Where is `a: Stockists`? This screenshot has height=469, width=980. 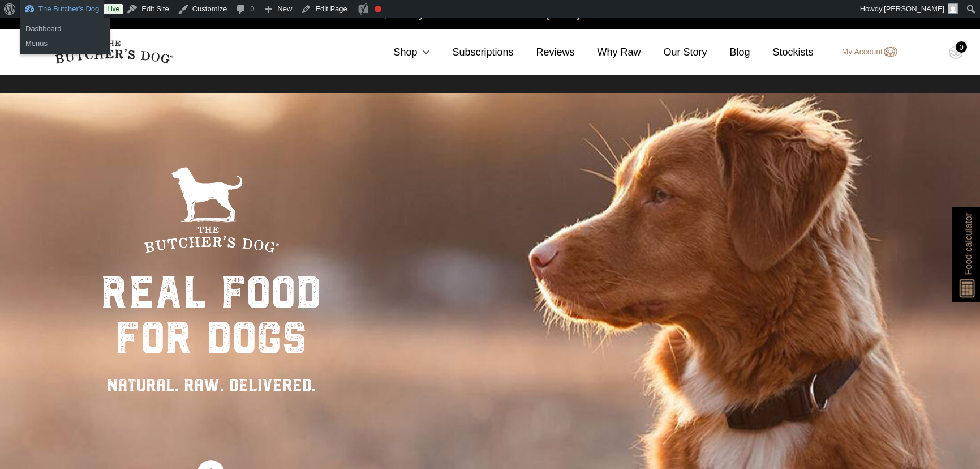 a: Stockists is located at coordinates (782, 52).